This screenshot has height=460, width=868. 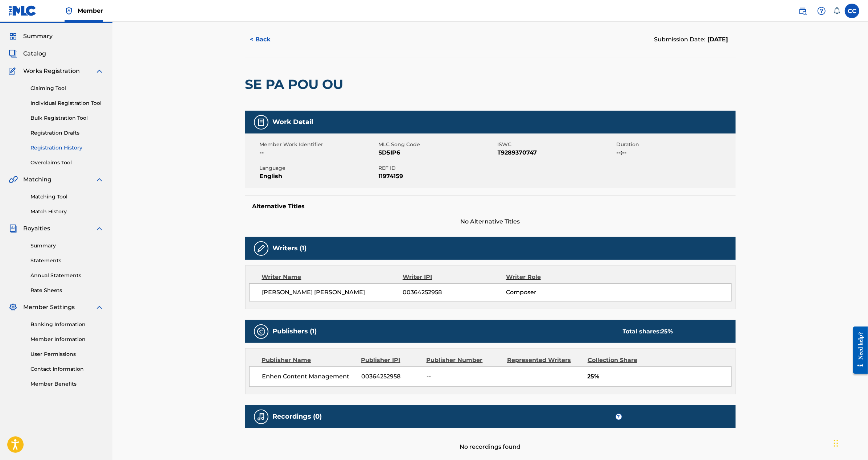 I want to click on img: Publishers, so click(x=261, y=332).